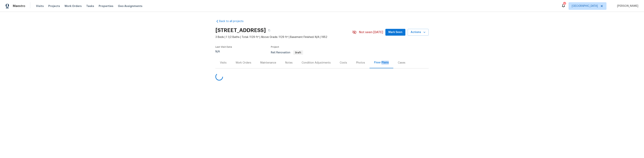  Describe the element at coordinates (106, 6) in the screenshot. I see `span: Properties` at that location.